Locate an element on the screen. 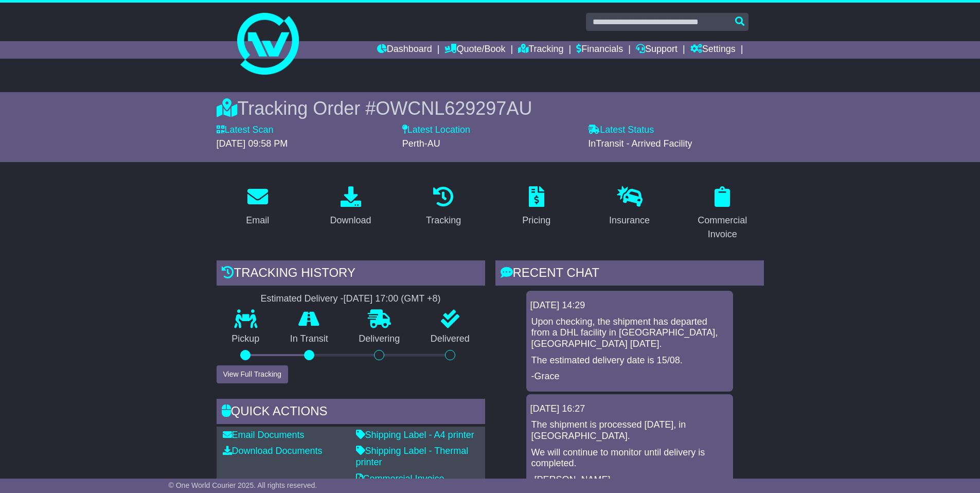 Image resolution: width=980 pixels, height=493 pixels. a: Download Documents is located at coordinates (273, 451).